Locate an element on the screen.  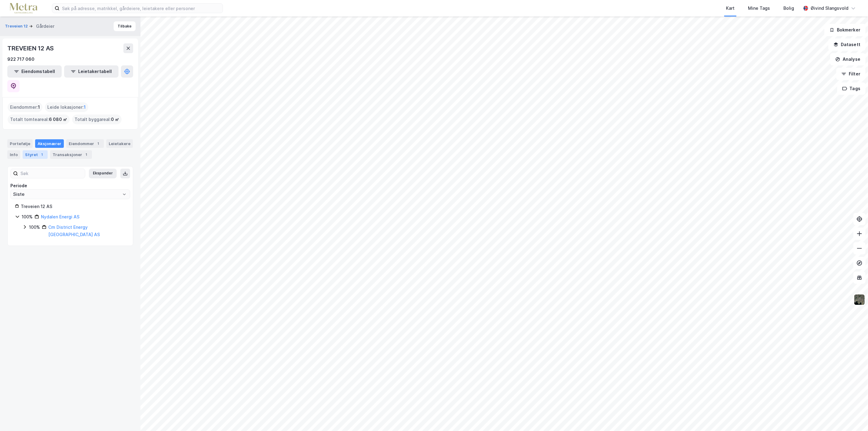
div: TREVEIEN 12 AS is located at coordinates (31, 48).